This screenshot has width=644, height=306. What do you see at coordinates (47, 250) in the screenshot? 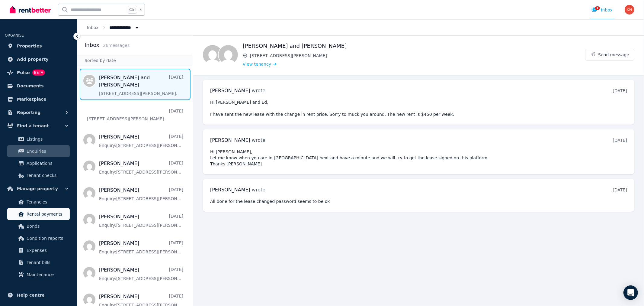
I see `span: Expenses` at bounding box center [47, 250].